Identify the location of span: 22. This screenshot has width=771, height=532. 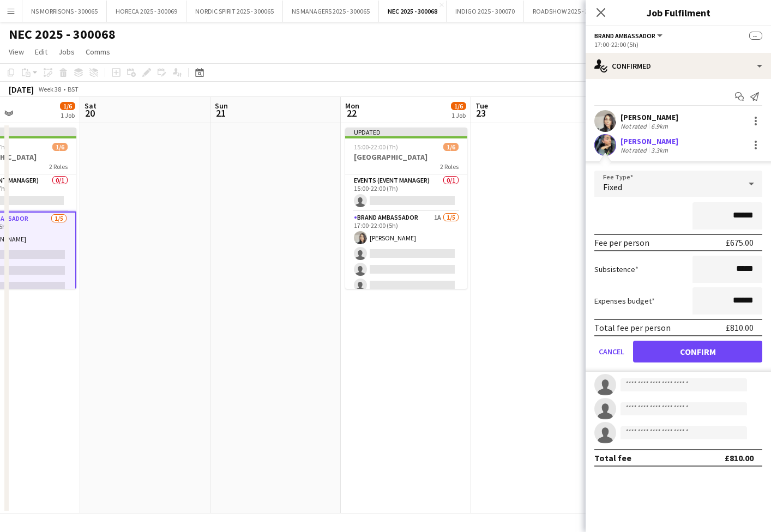
(351, 113).